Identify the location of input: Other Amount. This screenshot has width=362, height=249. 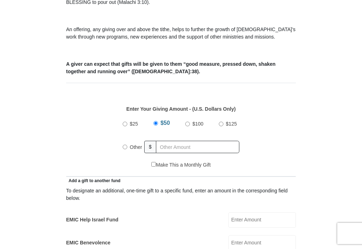
(198, 147).